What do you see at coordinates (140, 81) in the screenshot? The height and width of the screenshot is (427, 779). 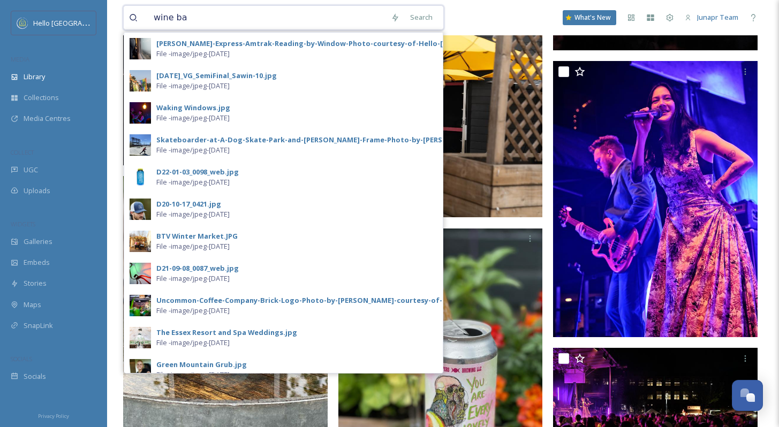 I see `img: 9432e7e4-e090-46a0-8bfd-93952c29ef4c.jpg` at bounding box center [140, 81].